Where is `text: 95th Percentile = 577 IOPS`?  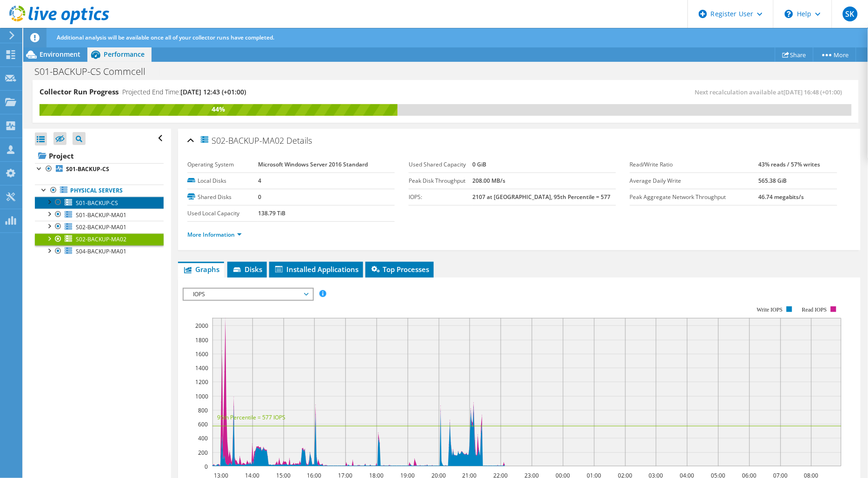 text: 95th Percentile = 577 IOPS is located at coordinates (251, 417).